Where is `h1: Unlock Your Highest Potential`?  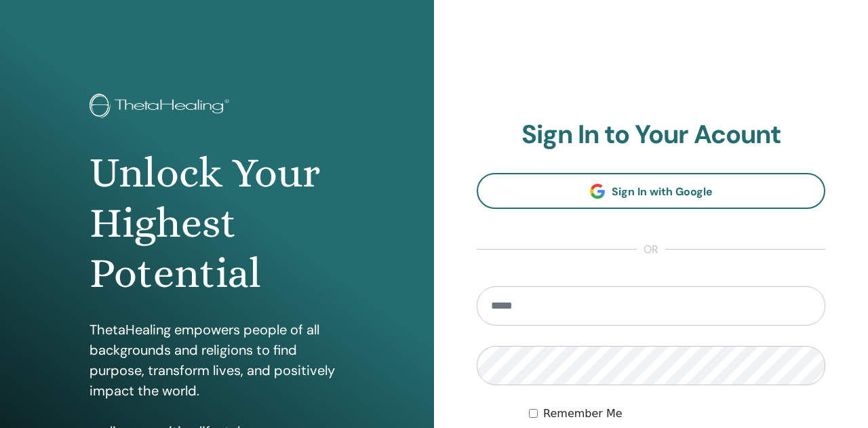
h1: Unlock Your Highest Potential is located at coordinates (217, 224).